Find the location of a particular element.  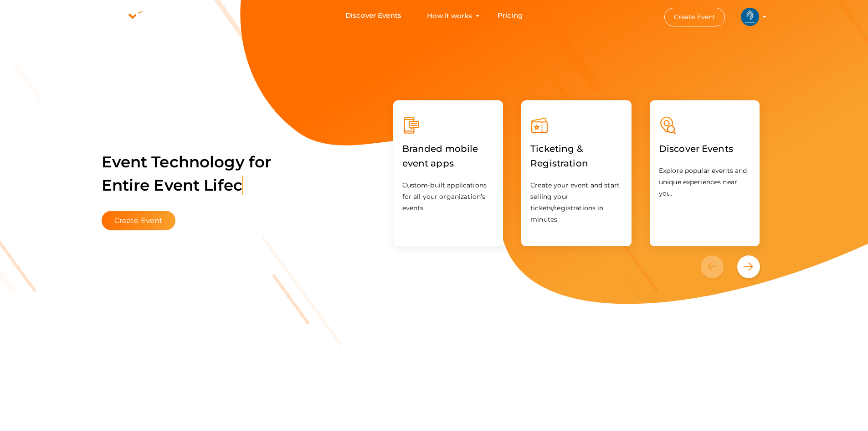

a: Branded mobile event apps is located at coordinates (448, 164).